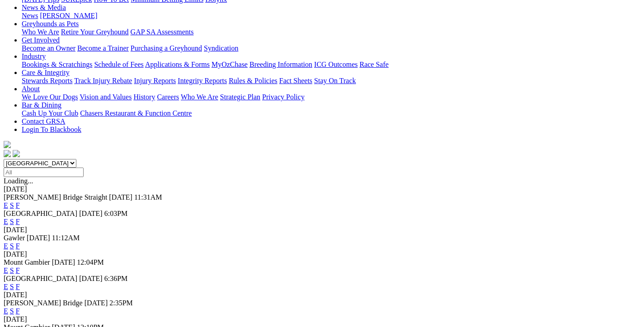 This screenshot has width=644, height=327. What do you see at coordinates (144, 96) in the screenshot?
I see `a: History` at bounding box center [144, 96].